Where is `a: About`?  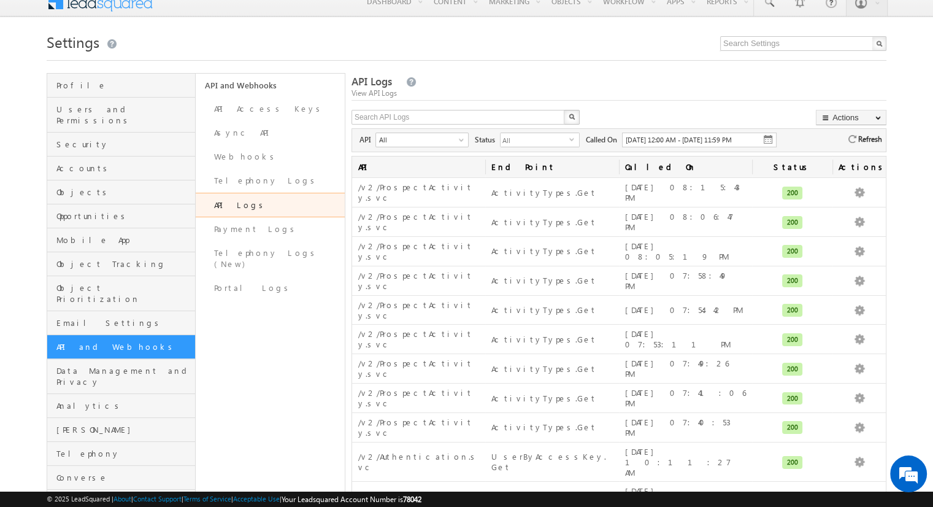
a: About is located at coordinates (122, 498).